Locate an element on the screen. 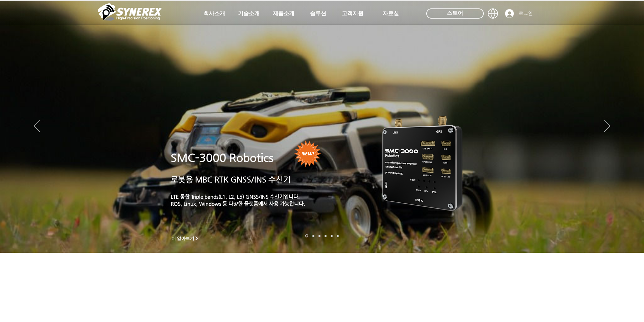 This screenshot has width=644, height=322. span: SMC-3000 Robotics is located at coordinates (222, 157).